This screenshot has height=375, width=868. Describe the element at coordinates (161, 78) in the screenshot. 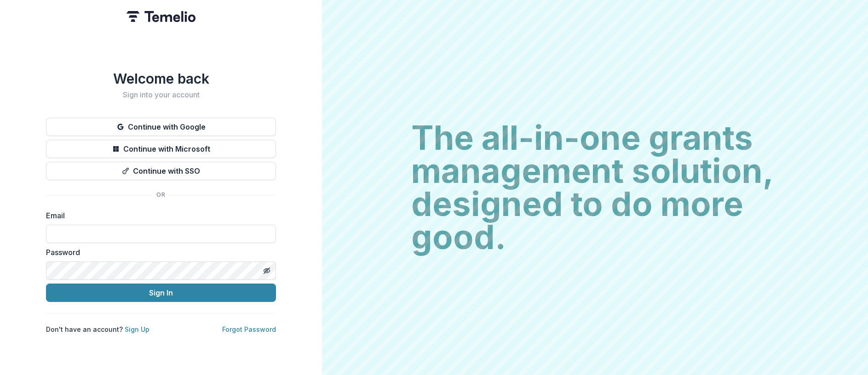

I see `h1: Welcome back` at that location.